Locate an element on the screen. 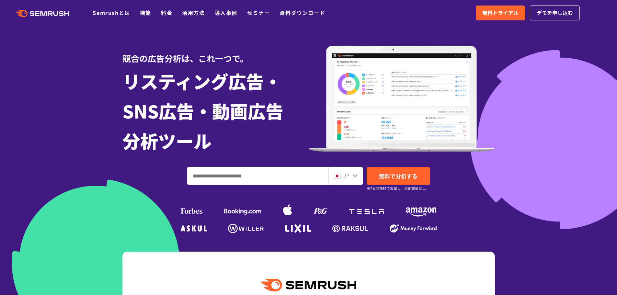 The height and width of the screenshot is (295, 617). span: 無料トライアル is located at coordinates (500, 13).